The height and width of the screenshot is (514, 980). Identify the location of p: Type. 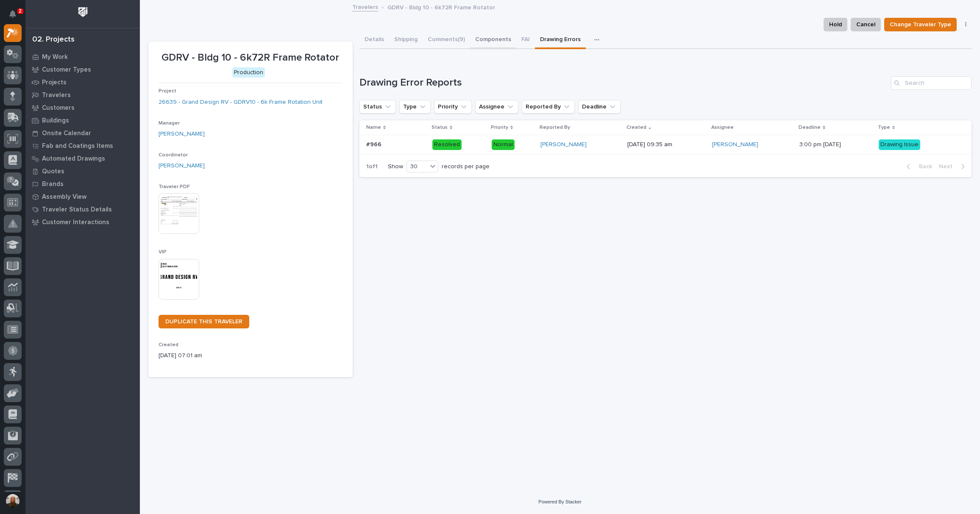
(884, 127).